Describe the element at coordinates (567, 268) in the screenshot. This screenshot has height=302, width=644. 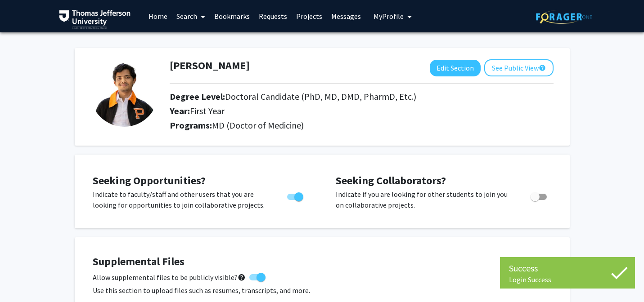
I see `div: Success` at that location.